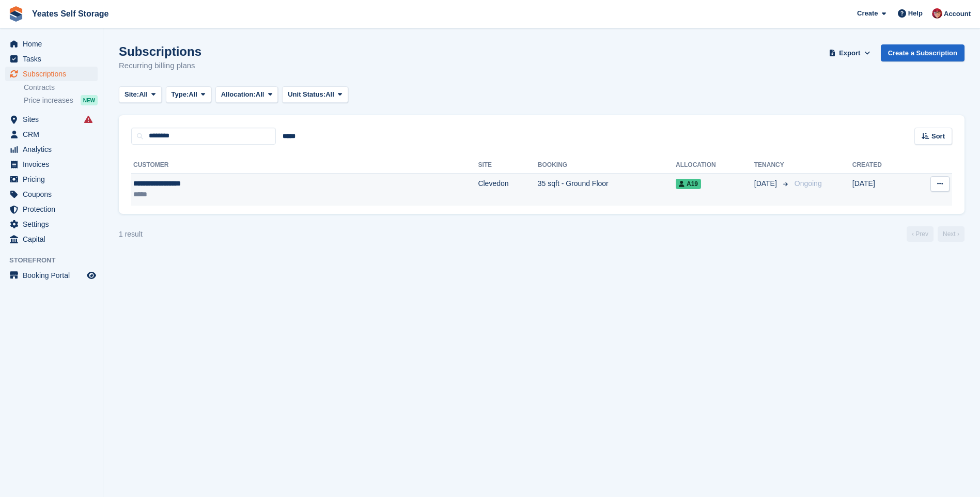 This screenshot has width=980, height=497. Describe the element at coordinates (54, 135) in the screenshot. I see `span: CRM` at that location.